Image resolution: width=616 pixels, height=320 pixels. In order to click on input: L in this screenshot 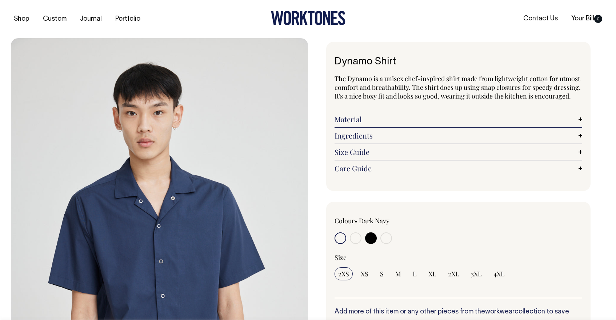, I will do `click(414, 274)`.